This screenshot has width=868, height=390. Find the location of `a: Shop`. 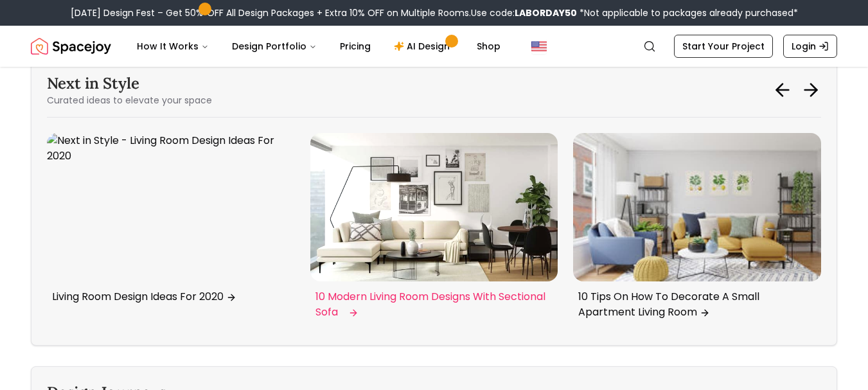

a: Shop is located at coordinates (488, 46).